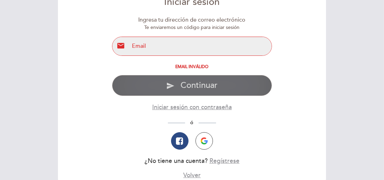  Describe the element at coordinates (121, 46) in the screenshot. I see `i: email` at that location.